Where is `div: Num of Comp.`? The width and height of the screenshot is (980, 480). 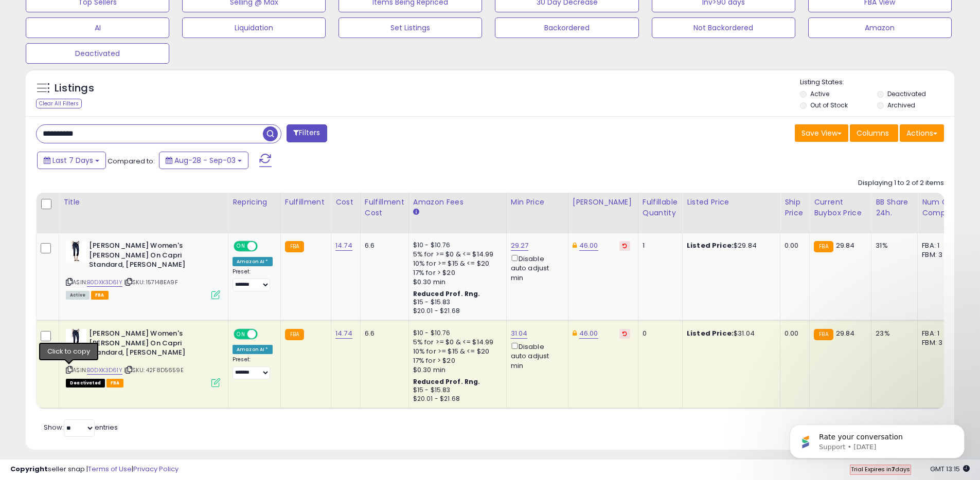 div: Num of Comp. is located at coordinates (940, 207).